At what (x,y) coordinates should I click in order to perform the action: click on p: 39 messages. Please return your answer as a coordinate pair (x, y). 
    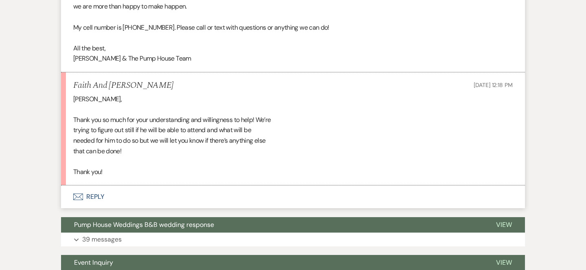
    Looking at the image, I should click on (102, 240).